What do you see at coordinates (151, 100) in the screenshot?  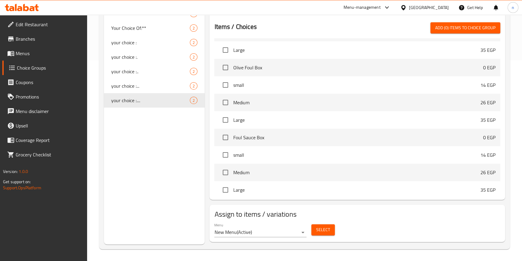 I see `span: your choice :....` at bounding box center [151, 100].